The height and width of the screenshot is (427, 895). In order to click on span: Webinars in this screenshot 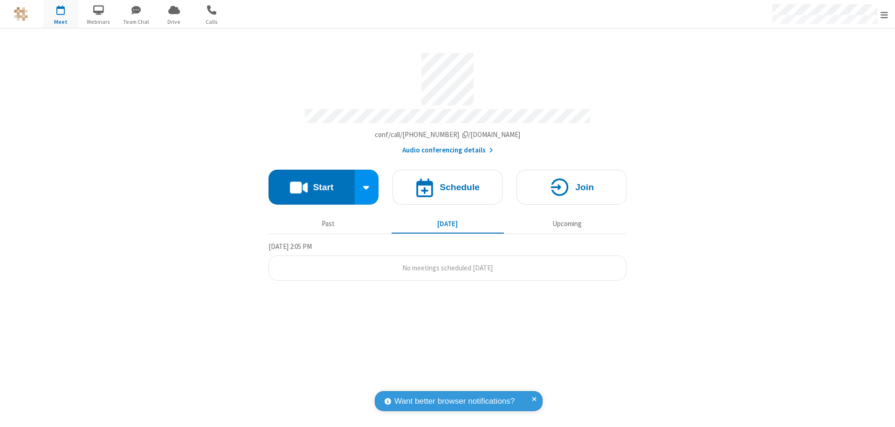, I will do `click(98, 22)`.